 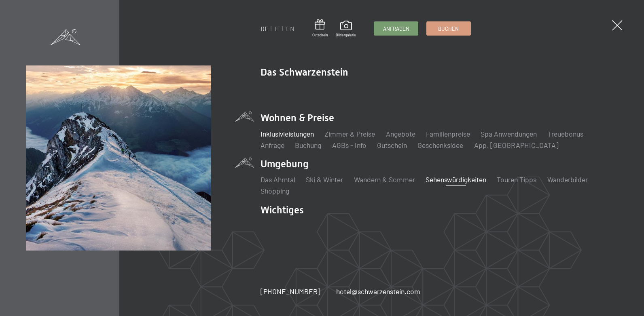 I want to click on a: Anfragen, so click(x=396, y=28).